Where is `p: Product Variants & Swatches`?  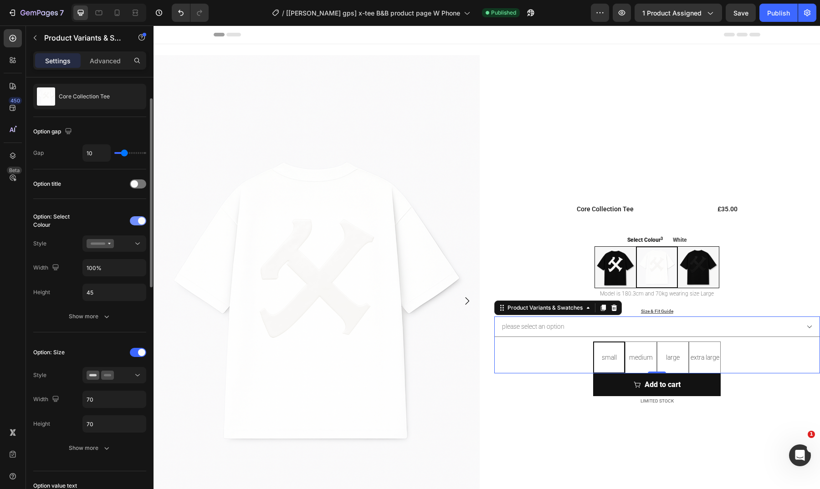
p: Product Variants & Swatches is located at coordinates (83, 38).